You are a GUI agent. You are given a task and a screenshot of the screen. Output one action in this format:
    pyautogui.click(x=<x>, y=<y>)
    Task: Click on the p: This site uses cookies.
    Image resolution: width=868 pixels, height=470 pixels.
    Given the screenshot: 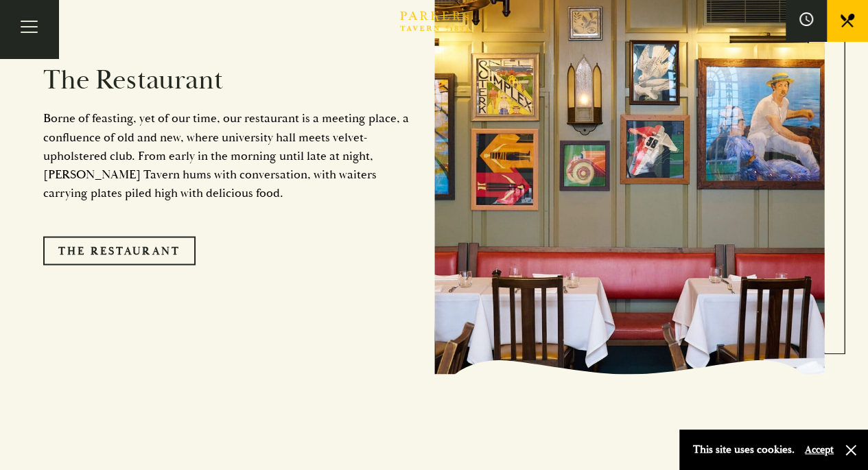 What is the action you would take?
    pyautogui.click(x=744, y=450)
    